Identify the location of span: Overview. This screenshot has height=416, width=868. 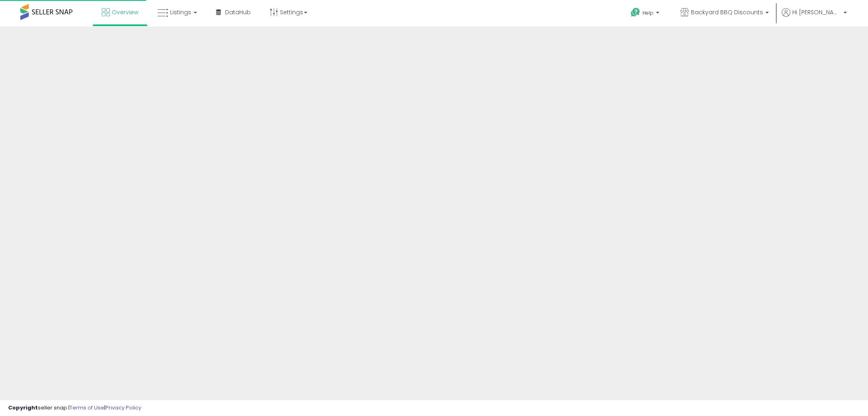
(125, 12).